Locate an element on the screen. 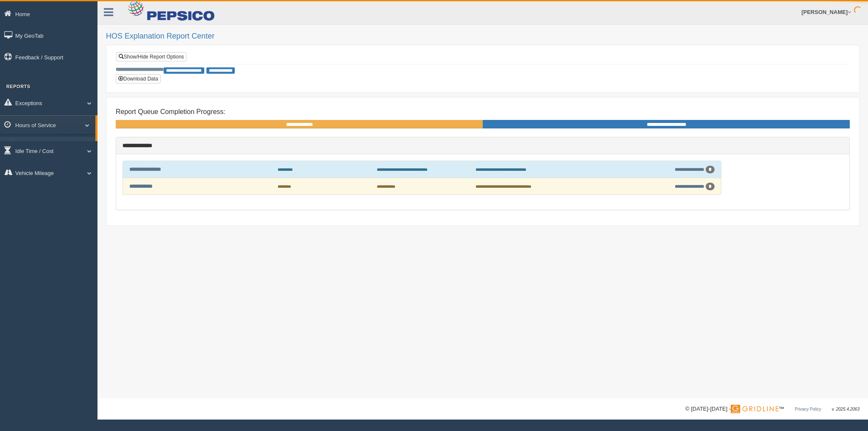 This screenshot has width=868, height=431. a: Privacy Policy is located at coordinates (808, 409).